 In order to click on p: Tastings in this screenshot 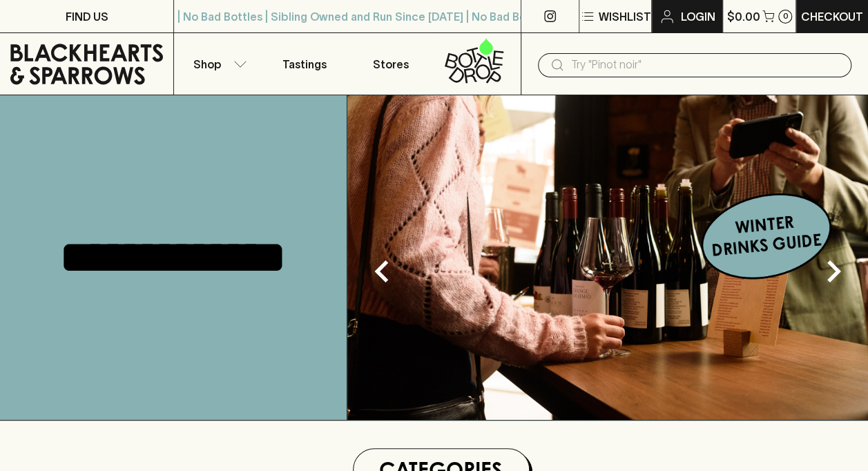, I will do `click(305, 64)`.